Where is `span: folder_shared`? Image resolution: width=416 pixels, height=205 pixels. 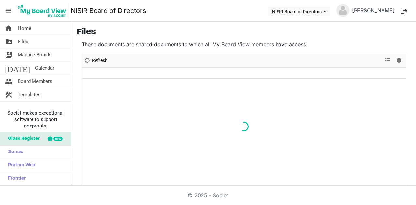
span: folder_shared is located at coordinates (9, 42).